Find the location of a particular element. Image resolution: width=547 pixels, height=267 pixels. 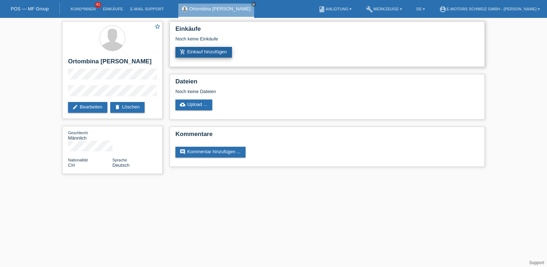

i: star_border is located at coordinates (158, 27).